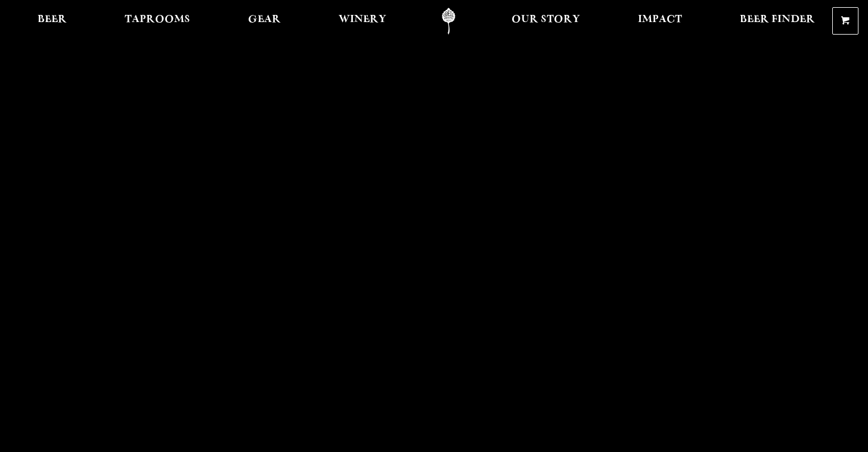 Image resolution: width=868 pixels, height=452 pixels. Describe the element at coordinates (660, 20) in the screenshot. I see `span: Impact` at that location.